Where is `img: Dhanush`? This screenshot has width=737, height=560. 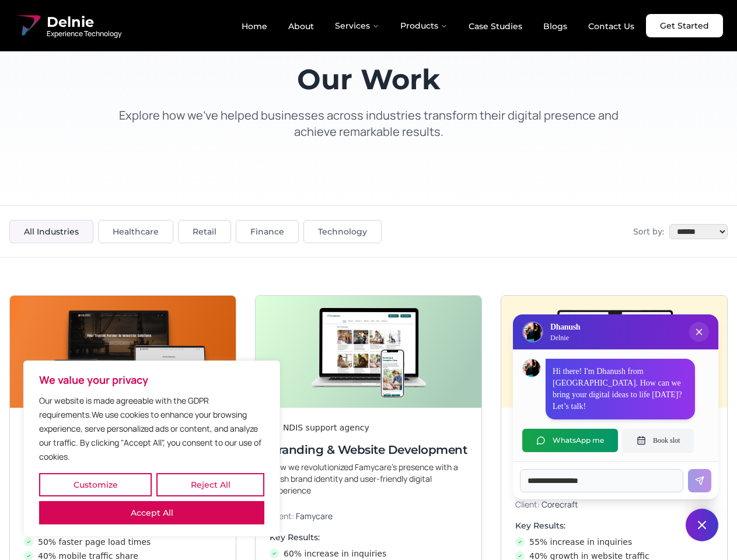
img: Dhanush is located at coordinates (532, 368).